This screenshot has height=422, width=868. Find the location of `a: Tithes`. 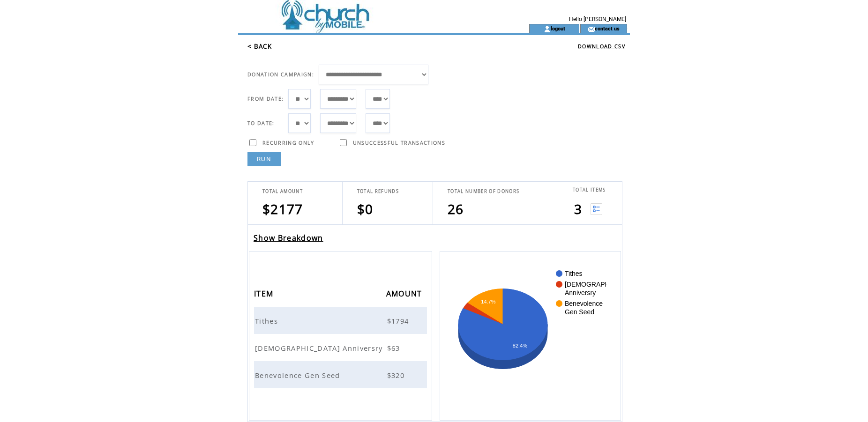

a: Tithes is located at coordinates (267, 320).